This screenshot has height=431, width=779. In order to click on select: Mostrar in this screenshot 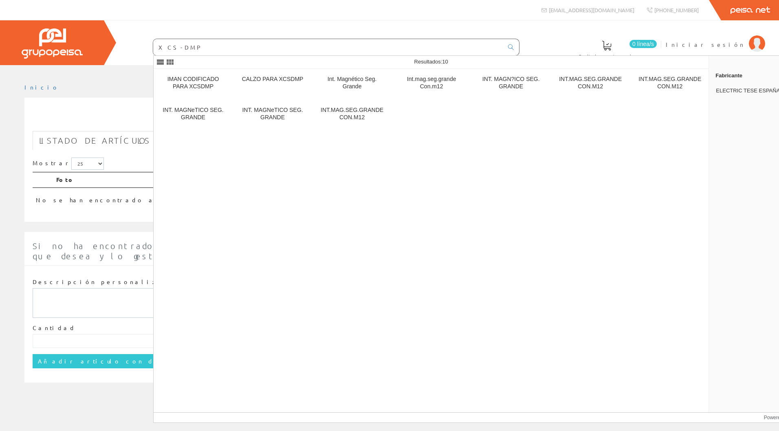, I will do `click(88, 164)`.